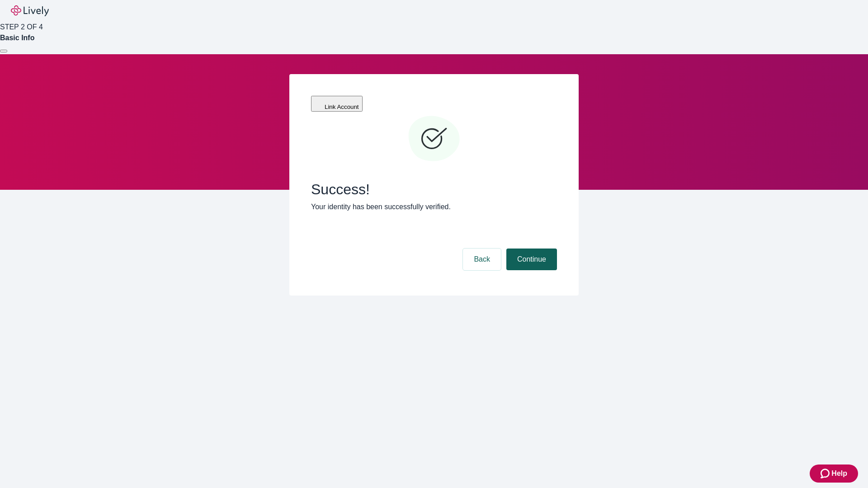 This screenshot has height=488, width=868. I want to click on p: Your identity has been successfully verified., so click(434, 207).